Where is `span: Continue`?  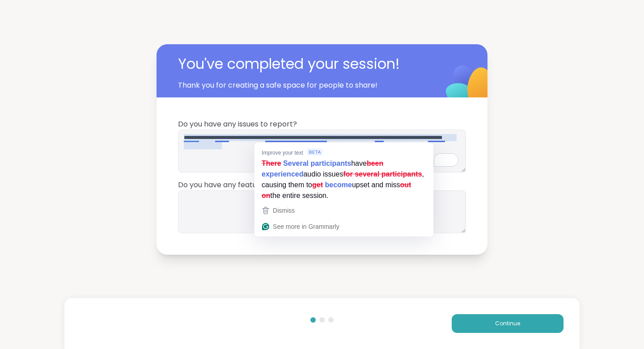 span: Continue is located at coordinates (508, 324).